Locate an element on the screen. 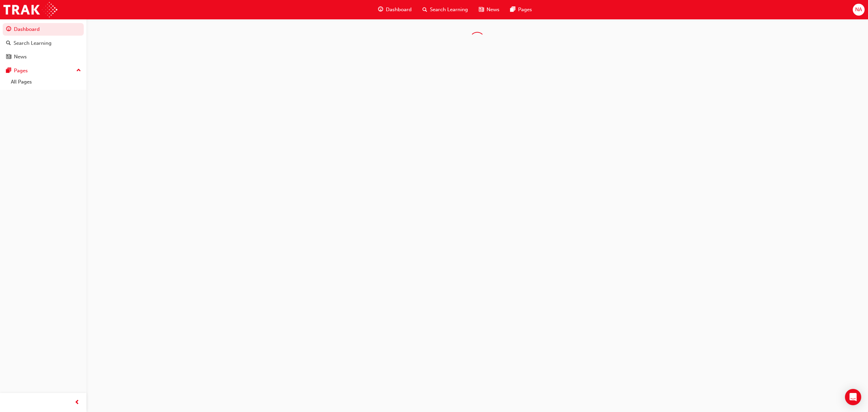 The height and width of the screenshot is (412, 868). span: Search Learning is located at coordinates (449, 9).